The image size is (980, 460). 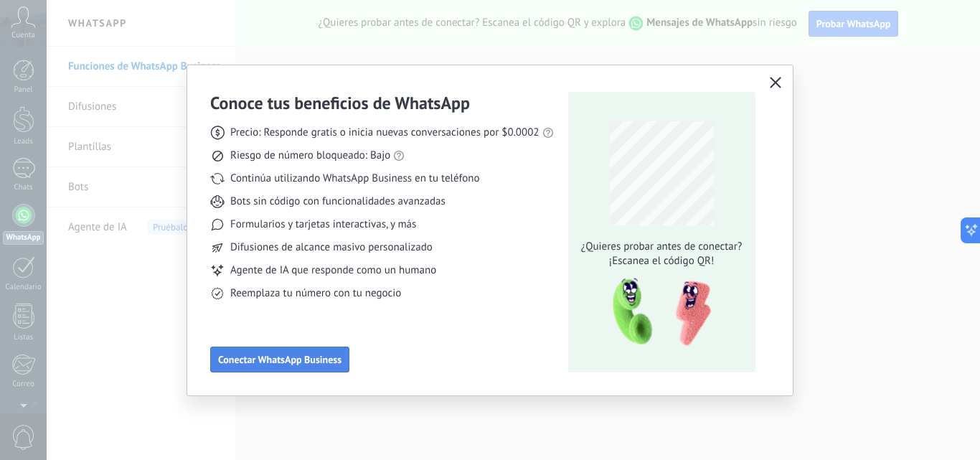 I want to click on span: Riesgo de número bloqueado: Bajo, so click(x=310, y=156).